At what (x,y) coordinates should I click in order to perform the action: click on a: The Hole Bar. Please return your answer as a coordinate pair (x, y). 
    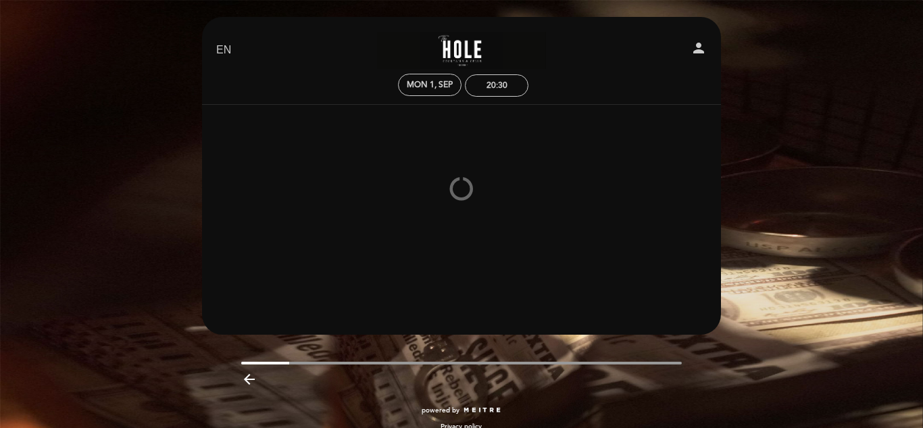
    Looking at the image, I should click on (461, 50).